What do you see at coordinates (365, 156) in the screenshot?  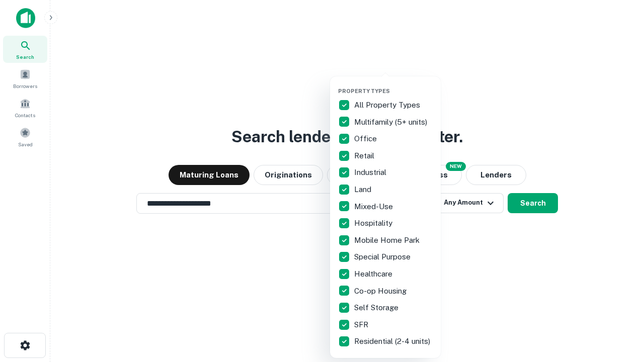 I see `p: Retail` at bounding box center [365, 156].